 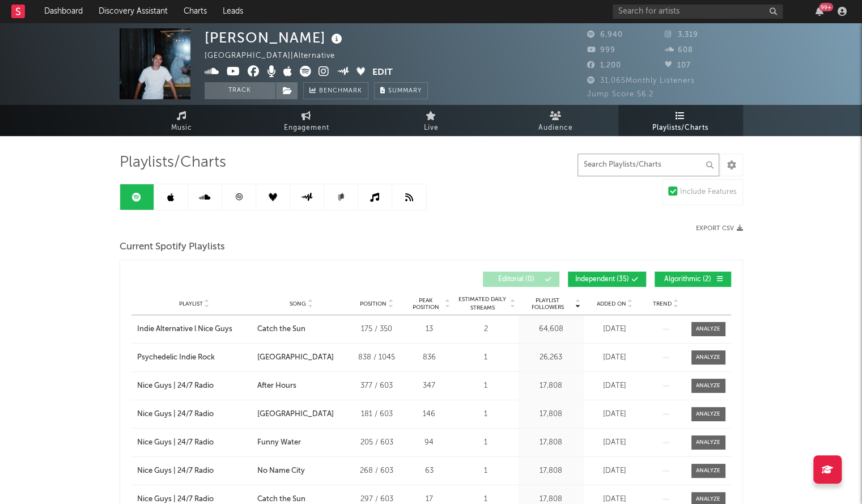 What do you see at coordinates (521, 279) in the screenshot?
I see `button: Editorial(0)` at bounding box center [521, 279].